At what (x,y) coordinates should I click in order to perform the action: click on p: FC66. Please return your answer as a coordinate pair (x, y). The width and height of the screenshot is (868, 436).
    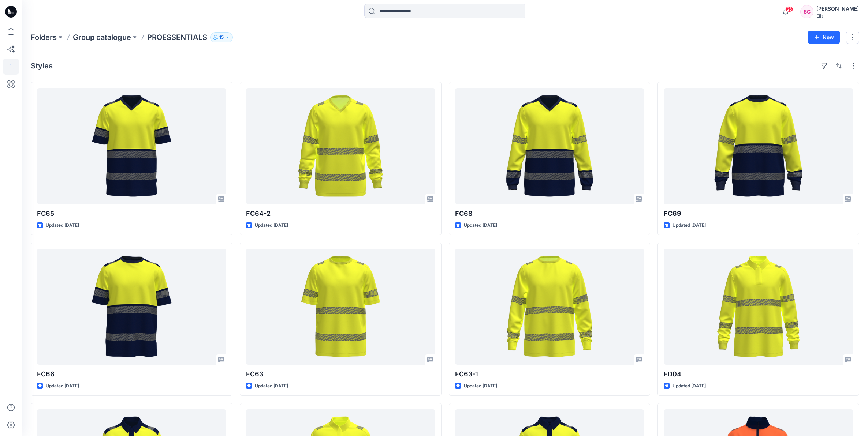
    Looking at the image, I should click on (132, 374).